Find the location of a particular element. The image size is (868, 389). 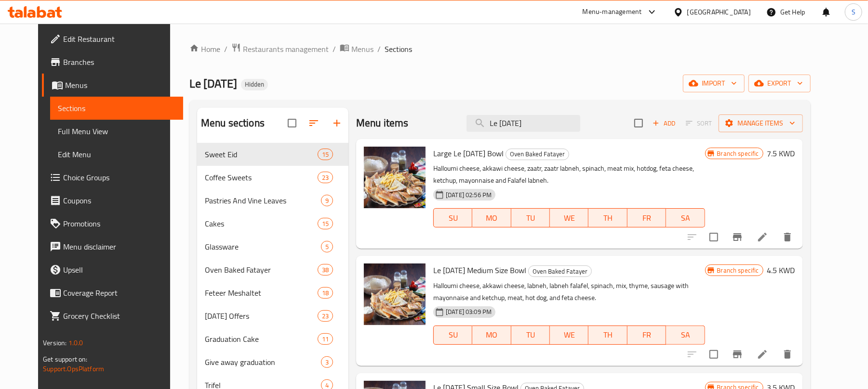

span: Coverage Report is located at coordinates (119, 293).